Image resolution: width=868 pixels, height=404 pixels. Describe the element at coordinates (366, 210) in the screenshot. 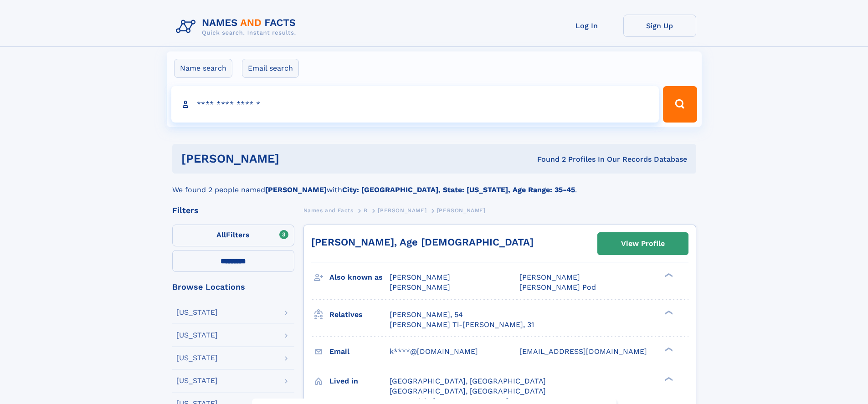

I see `span: B` at that location.